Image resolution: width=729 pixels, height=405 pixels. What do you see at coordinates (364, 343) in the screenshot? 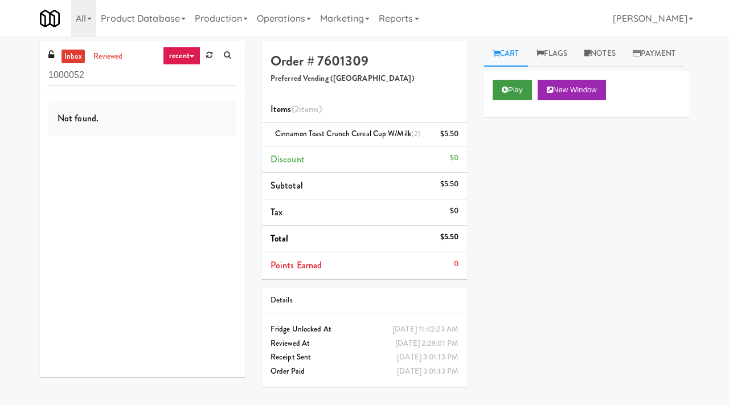
I see `div: Reviewed At` at bounding box center [364, 343].